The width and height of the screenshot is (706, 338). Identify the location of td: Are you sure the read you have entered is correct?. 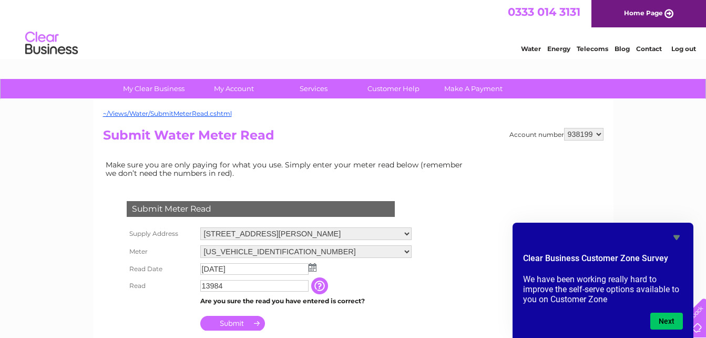
(306, 301).